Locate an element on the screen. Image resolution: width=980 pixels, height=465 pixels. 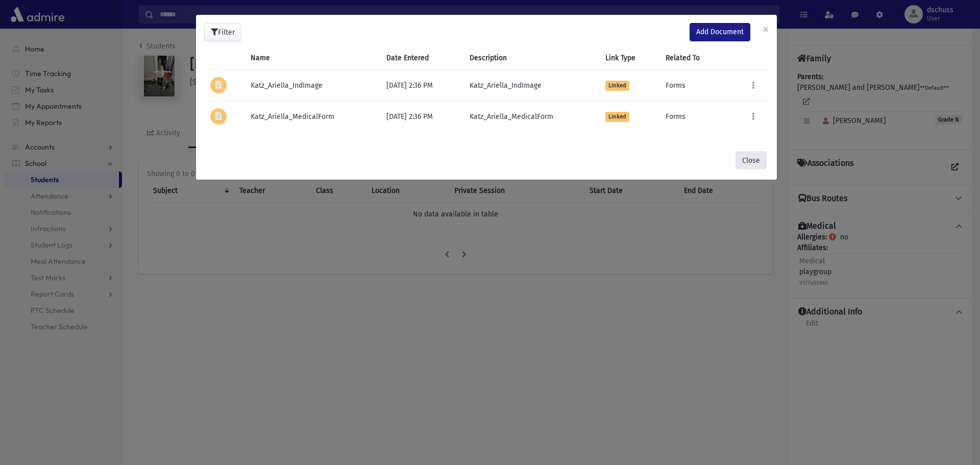
div: Katz_Ariella_MedicalForm is located at coordinates (313, 116).